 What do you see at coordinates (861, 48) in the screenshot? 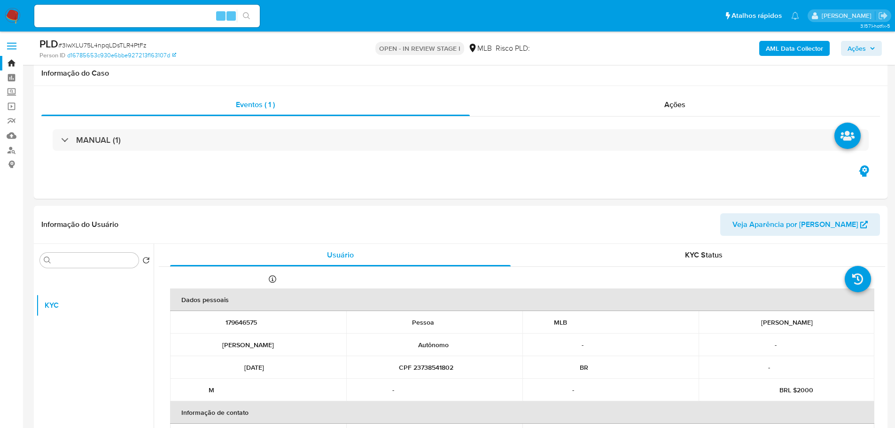
I see `button: Ações` at bounding box center [861, 48].